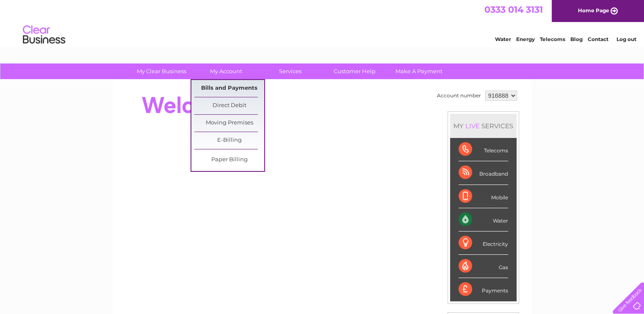  Describe the element at coordinates (483, 173) in the screenshot. I see `div: Broadband` at that location.